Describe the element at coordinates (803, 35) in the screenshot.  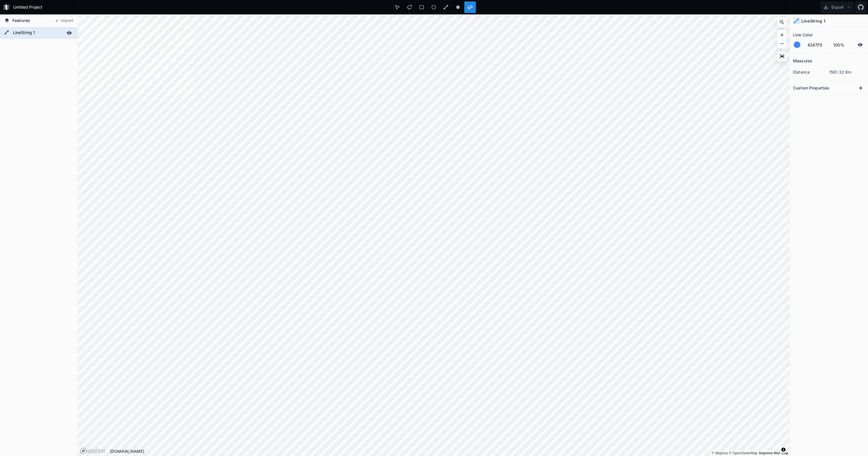
I see `h2: Line Color` at that location.